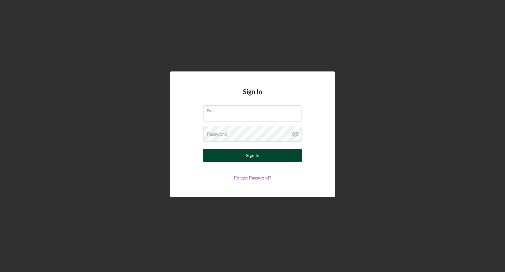 This screenshot has height=272, width=505. Describe the element at coordinates (217, 134) in the screenshot. I see `label: Password` at that location.